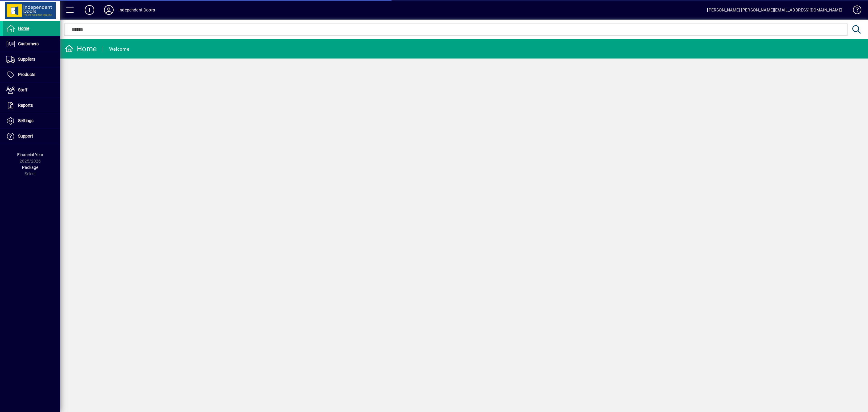 The image size is (868, 412). What do you see at coordinates (26, 136) in the screenshot?
I see `span: Support` at bounding box center [26, 136].